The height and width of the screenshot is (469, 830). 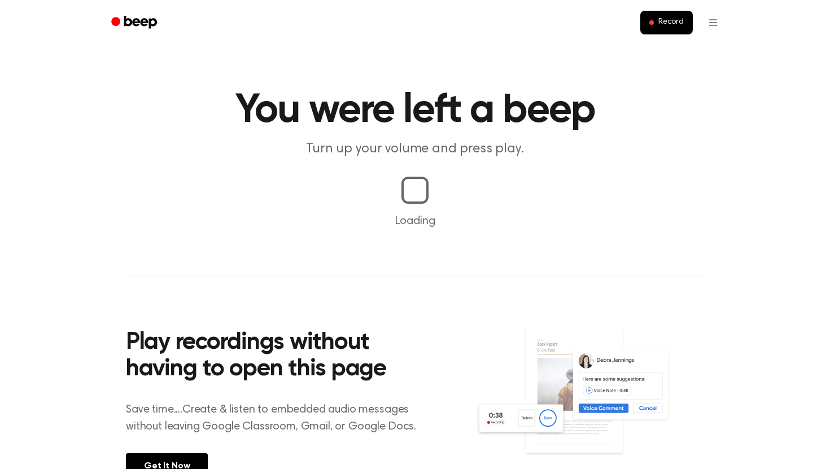 What do you see at coordinates (671, 23) in the screenshot?
I see `span: Record` at bounding box center [671, 23].